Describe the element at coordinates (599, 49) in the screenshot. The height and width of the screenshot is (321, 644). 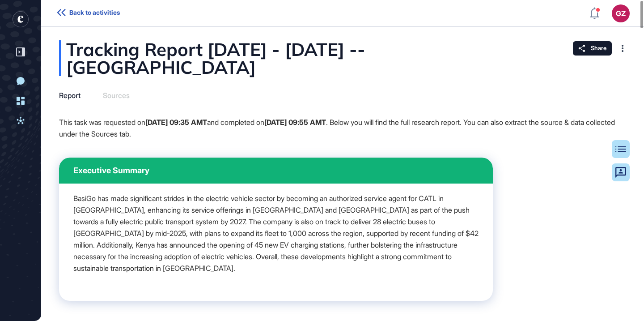
I see `span: Share` at that location.